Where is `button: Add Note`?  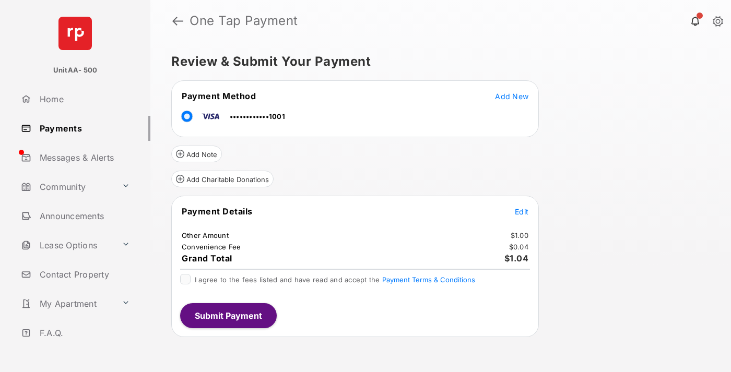 button: Add Note is located at coordinates (196, 154).